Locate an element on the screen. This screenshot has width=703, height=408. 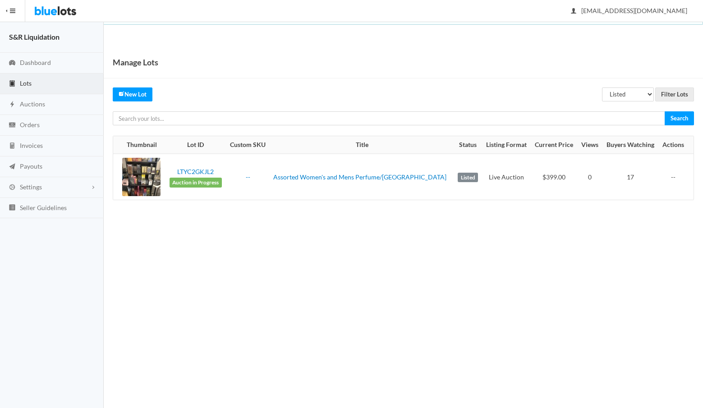
ion-icon: speedometer is located at coordinates (12, 63).